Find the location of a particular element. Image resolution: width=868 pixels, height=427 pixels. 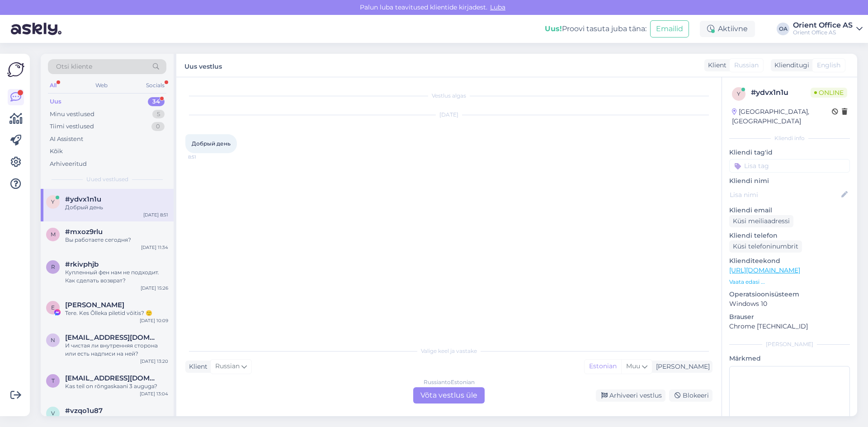

div: Küsi telefoninumbrit is located at coordinates (766, 246).